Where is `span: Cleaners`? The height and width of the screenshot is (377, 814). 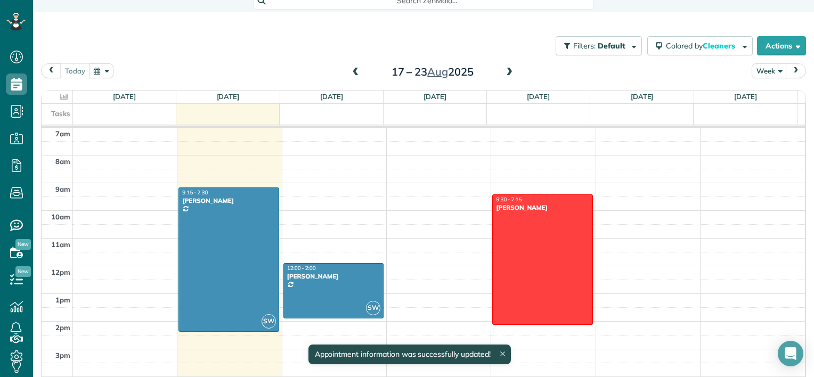 span: Cleaners is located at coordinates (720, 46).